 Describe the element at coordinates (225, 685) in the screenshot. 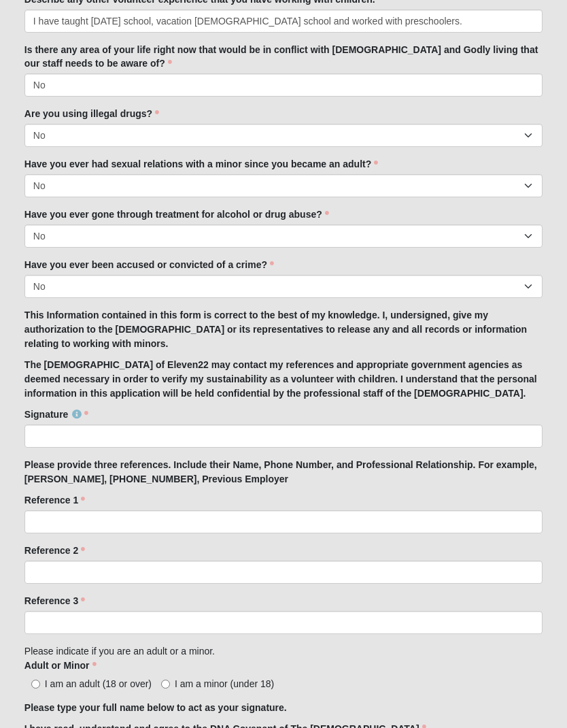

I see `span: I am a minor (under 18)` at that location.